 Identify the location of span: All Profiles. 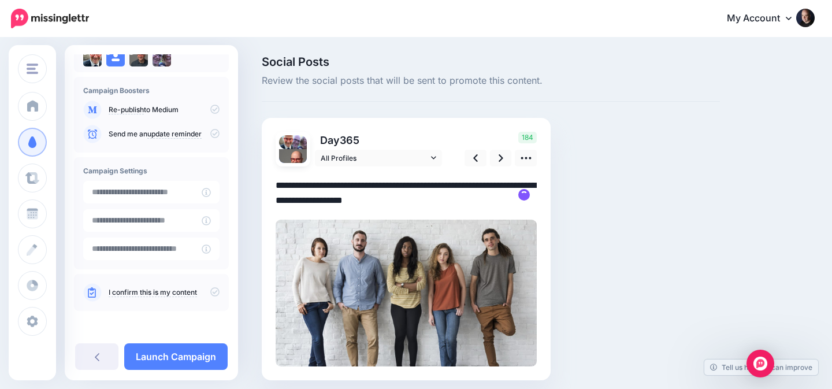
(375, 158).